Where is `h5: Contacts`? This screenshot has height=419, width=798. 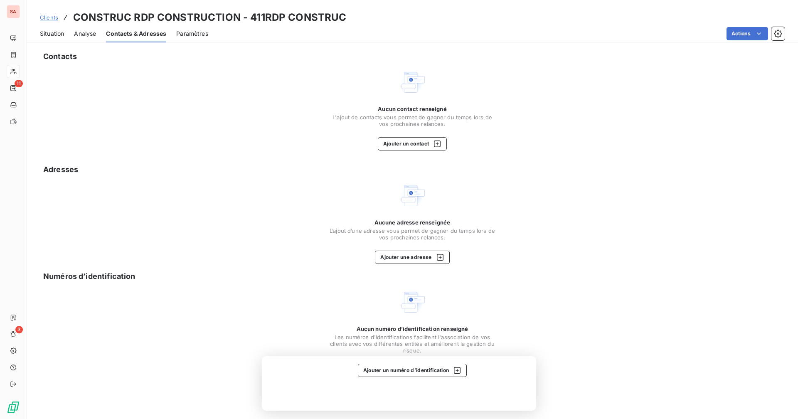
h5: Contacts is located at coordinates (60, 57).